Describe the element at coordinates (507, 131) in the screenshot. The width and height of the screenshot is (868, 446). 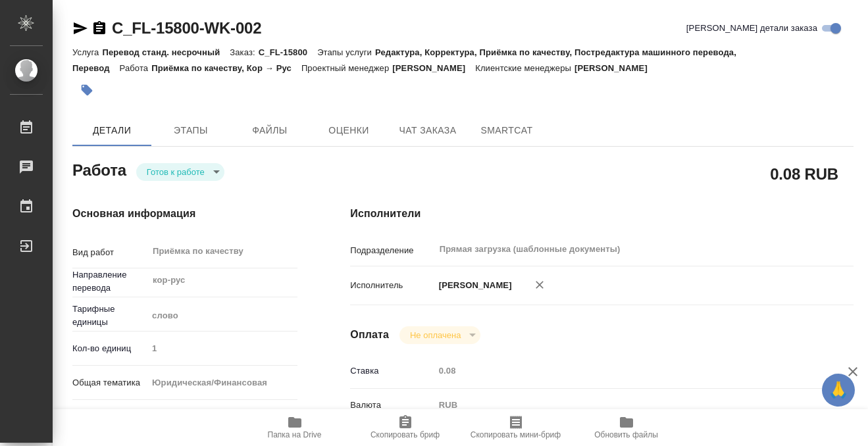
I see `span: SmartCat` at that location.